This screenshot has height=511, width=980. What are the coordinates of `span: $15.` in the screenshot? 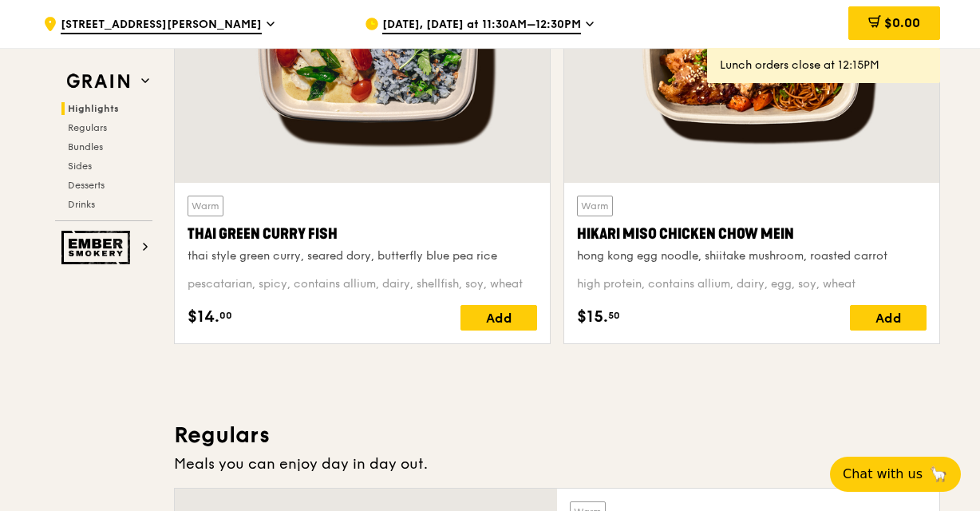 It's located at (592, 317).